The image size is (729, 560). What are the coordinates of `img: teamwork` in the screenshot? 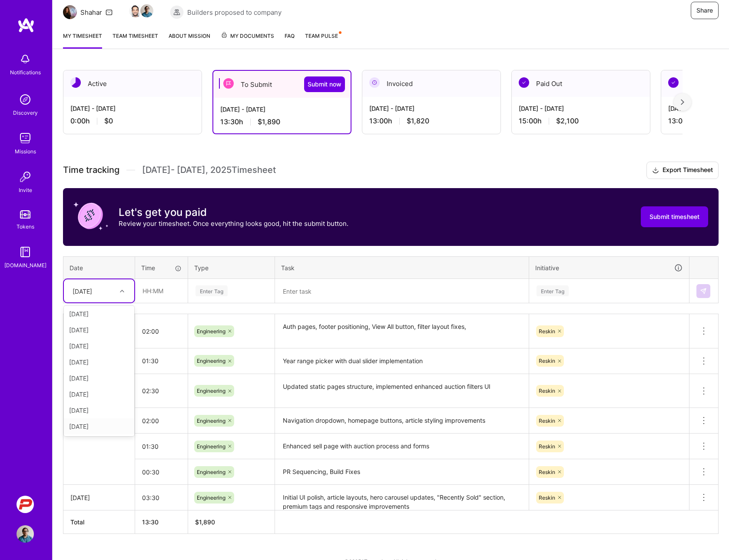 It's located at (25, 138).